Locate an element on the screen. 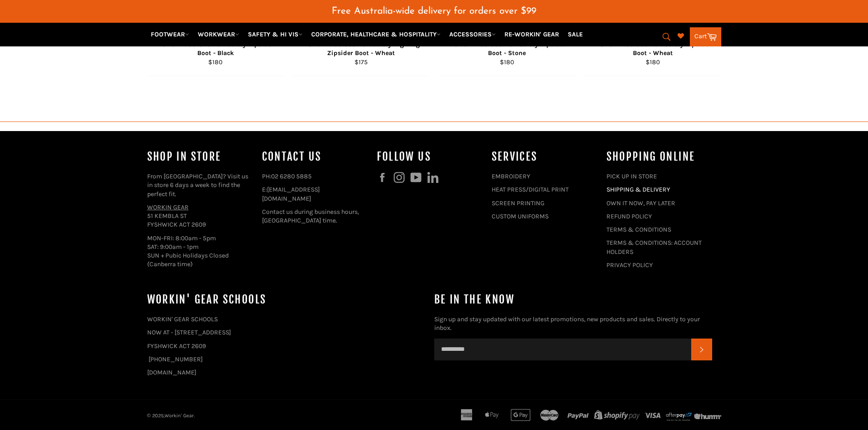  a: PICK UP IN STORE is located at coordinates (631, 176).